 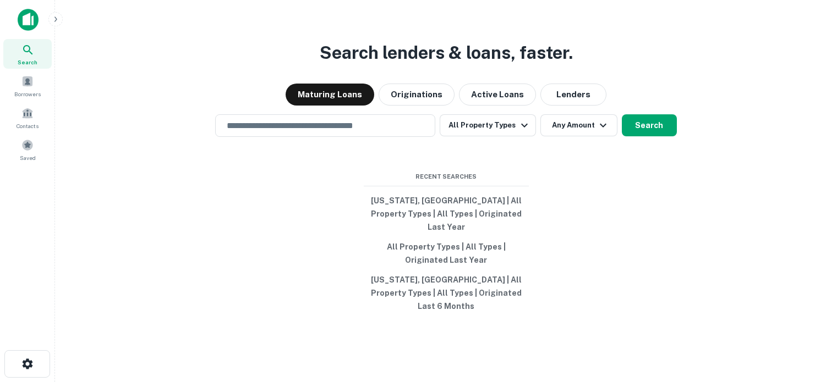 What do you see at coordinates (579, 125) in the screenshot?
I see `button: Any Amount` at bounding box center [579, 125].